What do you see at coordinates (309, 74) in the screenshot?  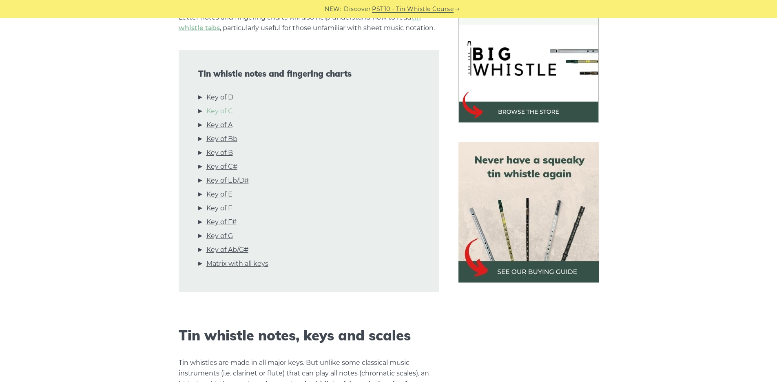 I see `span: Tin whistle notes and fingering charts` at bounding box center [309, 74].